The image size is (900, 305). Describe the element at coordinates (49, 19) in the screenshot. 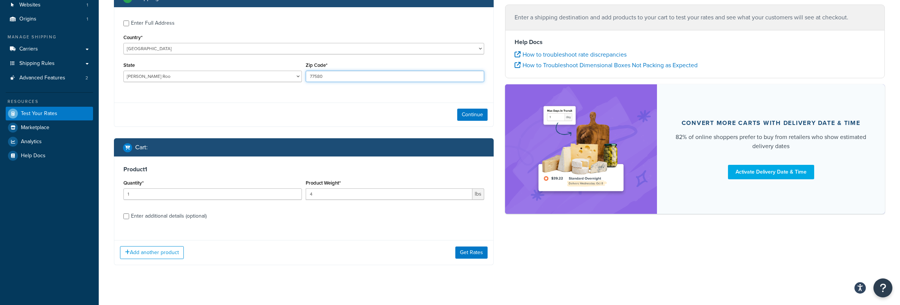

I see `li: Origins` at that location.